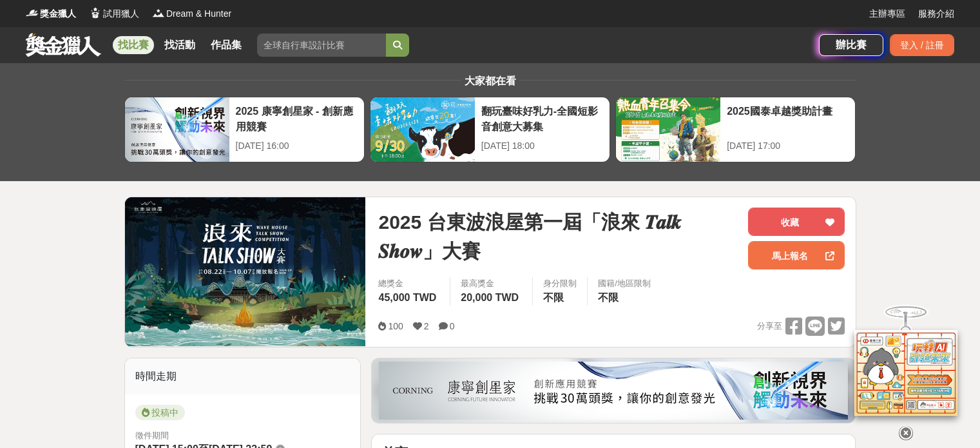 The width and height of the screenshot is (980, 448). I want to click on a: 找活動, so click(180, 45).